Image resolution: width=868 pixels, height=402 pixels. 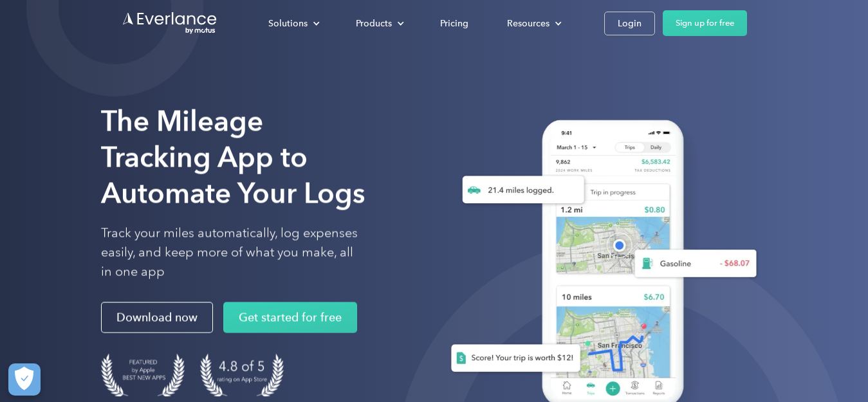 What do you see at coordinates (233, 157) in the screenshot?
I see `strong: The Mileage Tracking App to Automate Your Logs` at bounding box center [233, 157].